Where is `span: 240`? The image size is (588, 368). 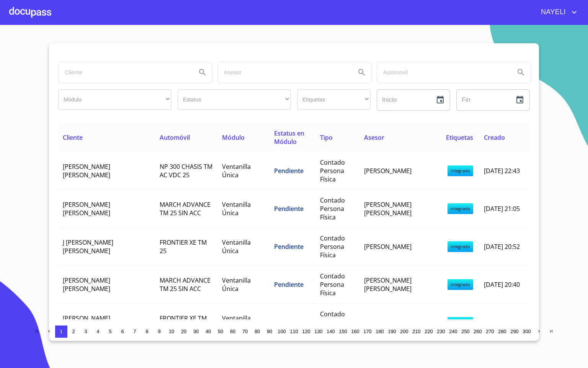 span: 240 is located at coordinates (453, 331).